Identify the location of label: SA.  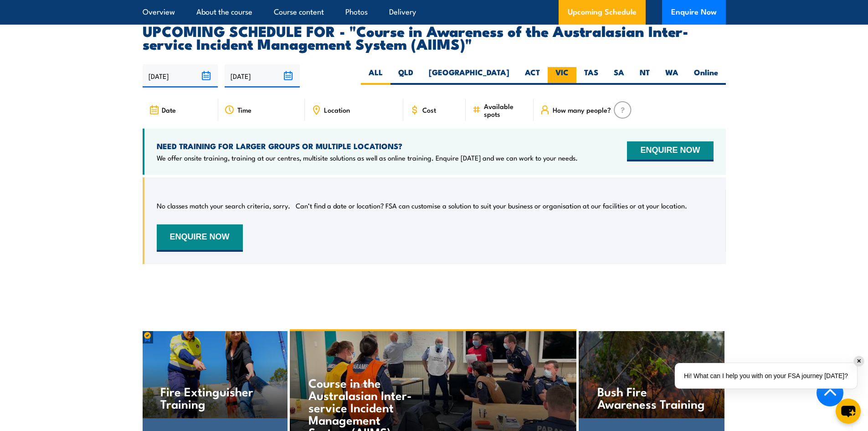
(618, 76).